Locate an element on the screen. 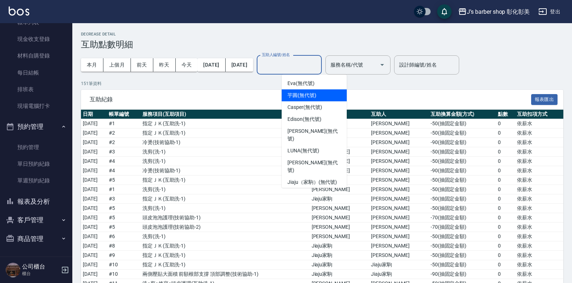 This screenshot has height=283, width=572. span: 互助紀錄 is located at coordinates (310, 100).